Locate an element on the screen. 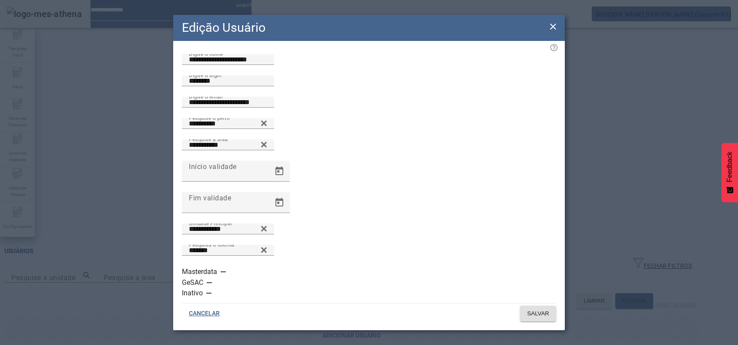 This screenshot has width=738, height=345. mat-label: Pesquise a área is located at coordinates (209, 139).